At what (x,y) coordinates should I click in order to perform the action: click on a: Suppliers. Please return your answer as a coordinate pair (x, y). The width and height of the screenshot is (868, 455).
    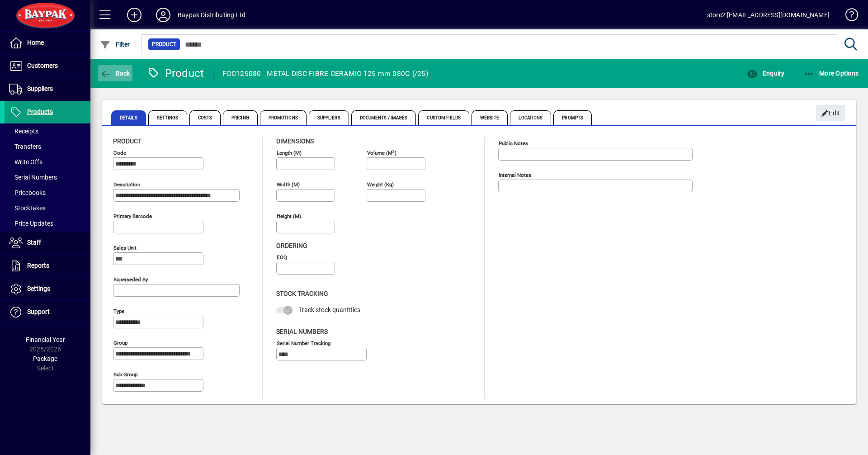
    Looking at the image, I should click on (48, 89).